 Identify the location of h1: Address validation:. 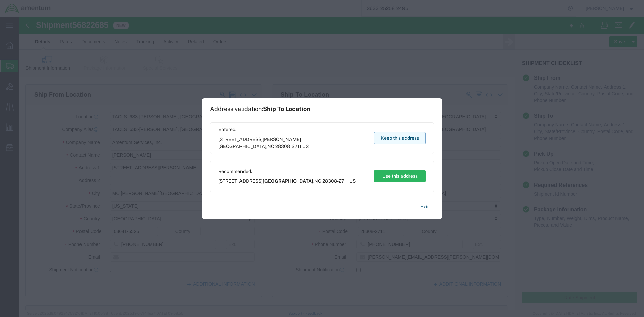
(260, 109).